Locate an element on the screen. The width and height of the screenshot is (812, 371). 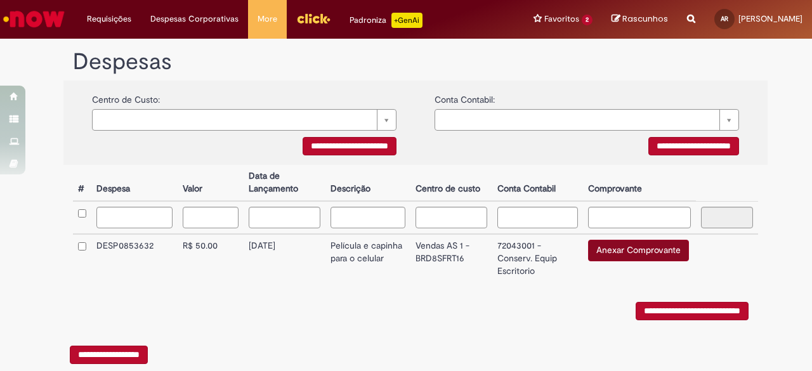
img: ServiceNow is located at coordinates (34, 19).